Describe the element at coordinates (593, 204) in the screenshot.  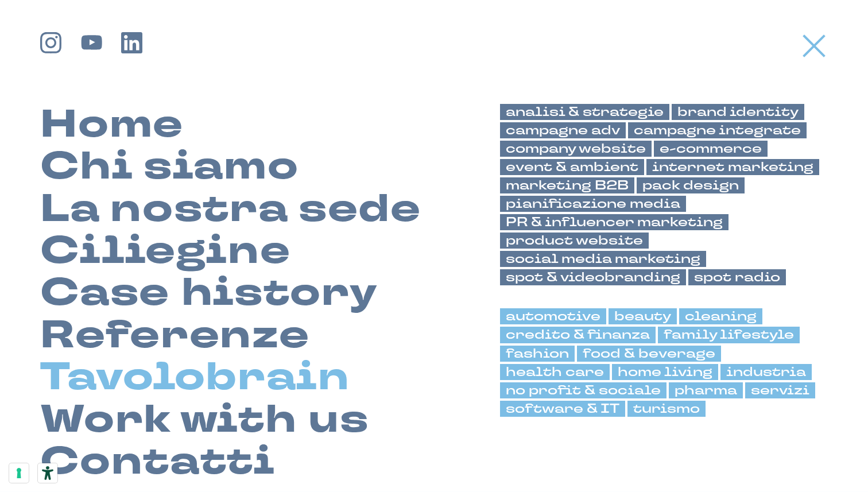
I see `a: pianificazione media` at that location.